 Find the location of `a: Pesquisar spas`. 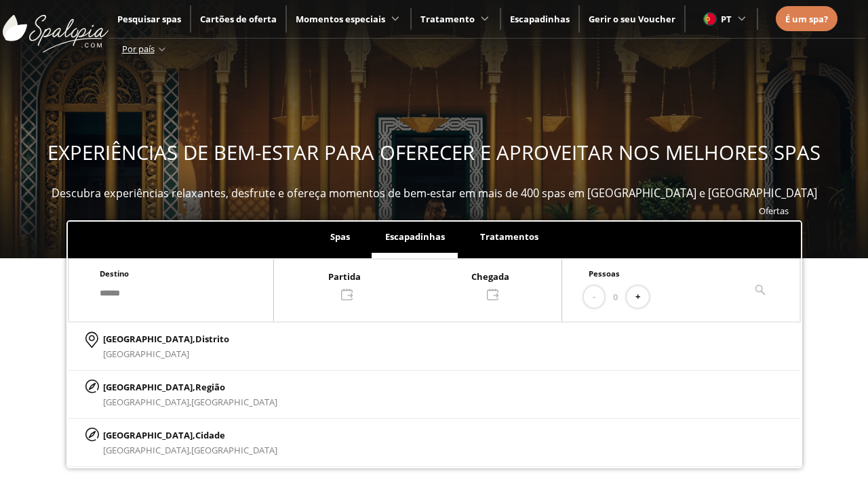

a: Pesquisar spas is located at coordinates (149, 19).